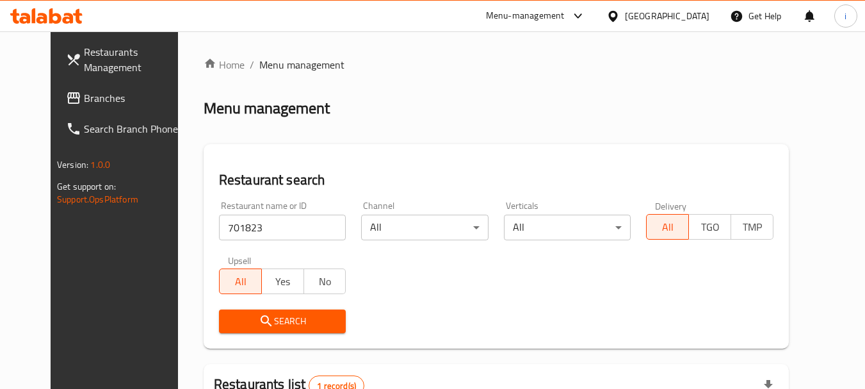 The height and width of the screenshot is (389, 865). I want to click on button: TMP, so click(752, 227).